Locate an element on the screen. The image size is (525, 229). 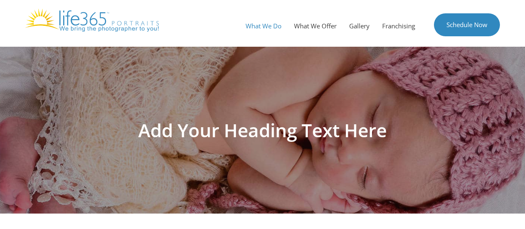
a: What We Do is located at coordinates (263, 26).